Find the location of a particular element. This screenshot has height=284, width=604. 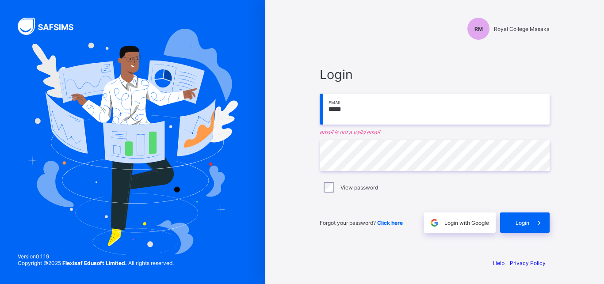

a: Help is located at coordinates (499, 263).